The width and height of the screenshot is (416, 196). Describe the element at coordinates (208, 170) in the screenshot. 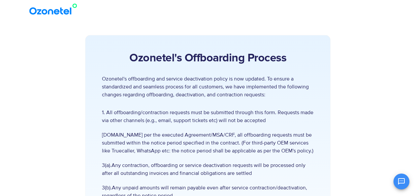

I see `span: 3(a).Any contraction, offboarding or service deactivation requests will be processed only after a...` at that location.